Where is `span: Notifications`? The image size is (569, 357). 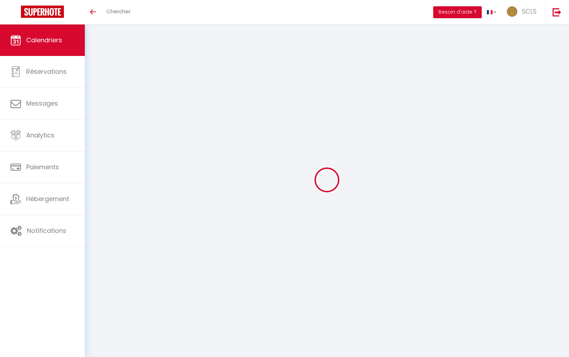 span: Notifications is located at coordinates (46, 230).